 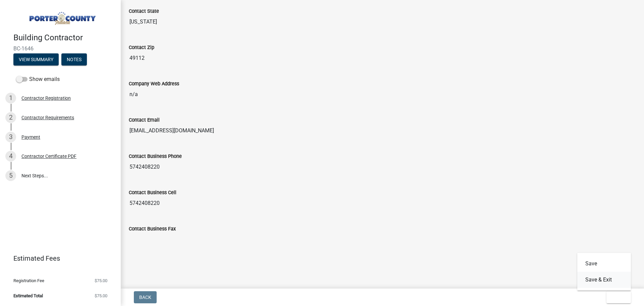 I want to click on label: Contact Email, so click(x=144, y=120).